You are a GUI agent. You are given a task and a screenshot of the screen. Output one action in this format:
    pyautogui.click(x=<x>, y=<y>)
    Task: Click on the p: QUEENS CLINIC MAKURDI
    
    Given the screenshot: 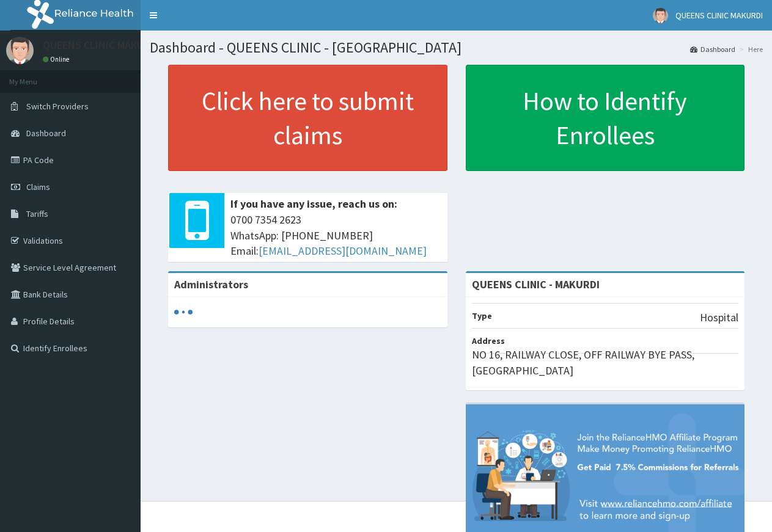 What is the action you would take?
    pyautogui.click(x=101, y=45)
    